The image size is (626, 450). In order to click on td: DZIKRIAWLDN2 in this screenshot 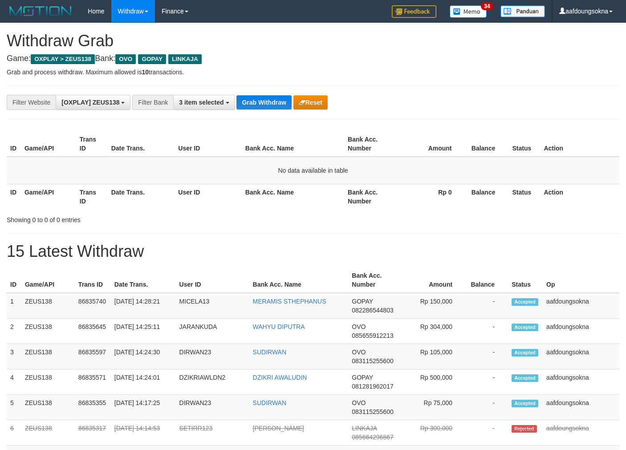, I will do `click(212, 382)`.